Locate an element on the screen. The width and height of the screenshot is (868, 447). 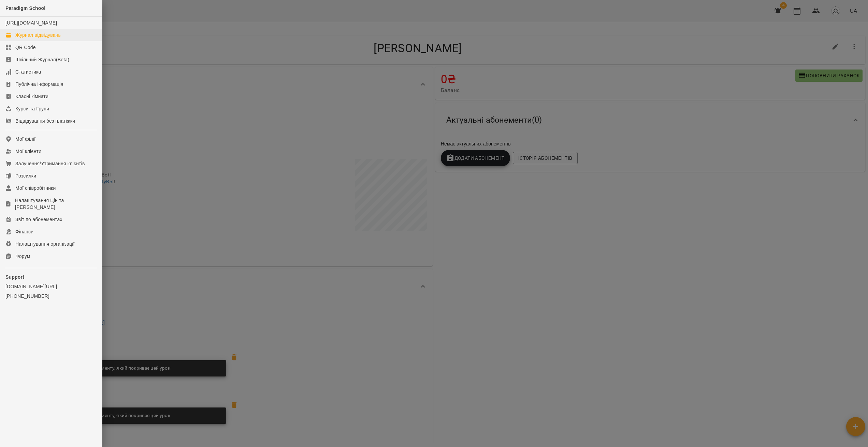
div: Звіт по абонементах is located at coordinates (39, 220).